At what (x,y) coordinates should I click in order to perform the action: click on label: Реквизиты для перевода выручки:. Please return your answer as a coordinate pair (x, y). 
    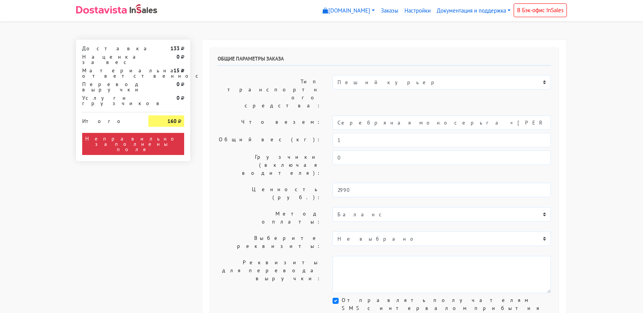
    Looking at the image, I should click on (269, 274).